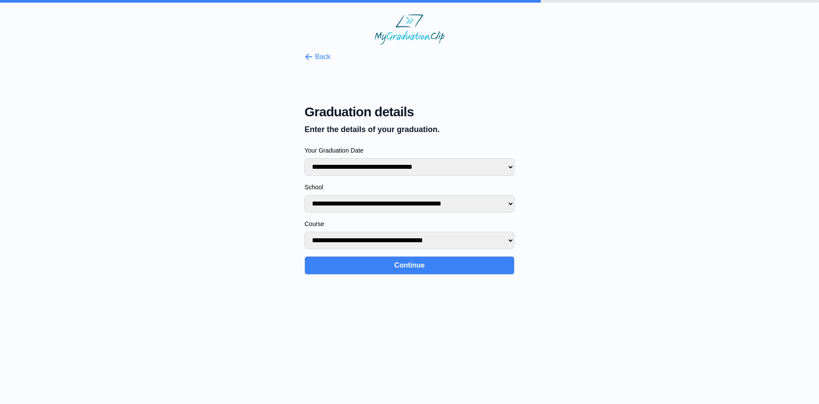 The width and height of the screenshot is (819, 404). What do you see at coordinates (409, 224) in the screenshot?
I see `label: Course` at bounding box center [409, 224].